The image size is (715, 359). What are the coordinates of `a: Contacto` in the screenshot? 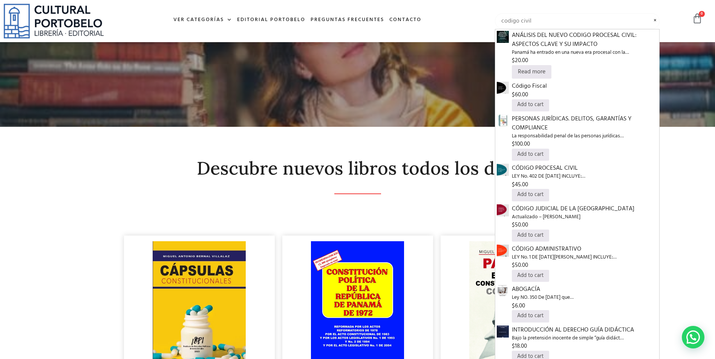 It's located at (405, 20).